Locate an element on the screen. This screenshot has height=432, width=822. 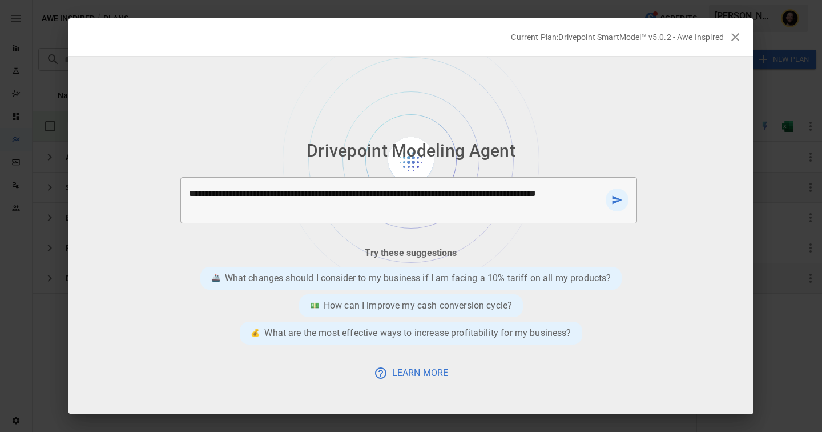
p: What are the most effective ways to increase profitability for my business? is located at coordinates (417, 333).